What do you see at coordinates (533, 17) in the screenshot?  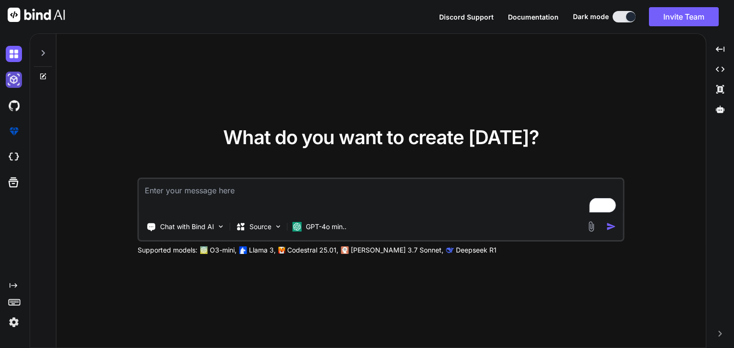 I see `button: Documentation` at bounding box center [533, 17].